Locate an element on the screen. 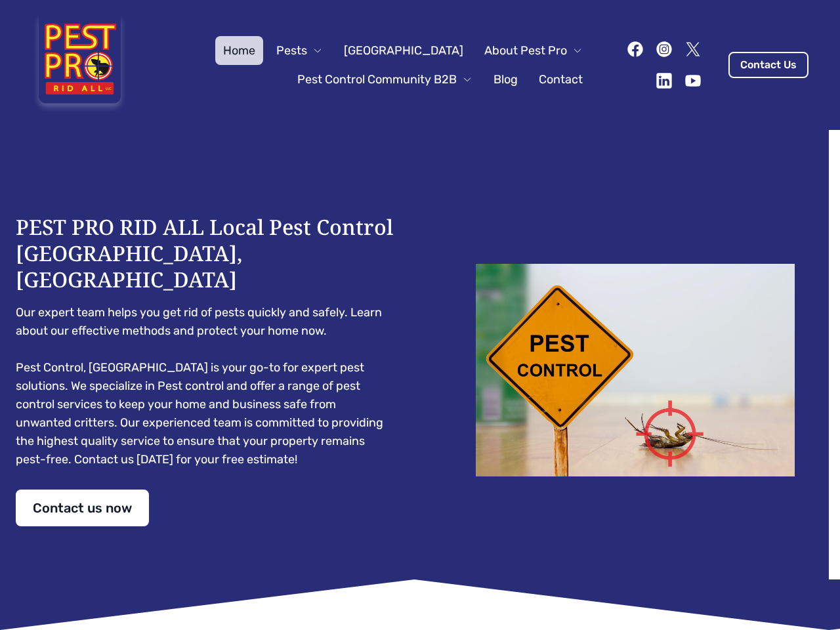 The image size is (840, 630). span: Pests is located at coordinates (292, 50).